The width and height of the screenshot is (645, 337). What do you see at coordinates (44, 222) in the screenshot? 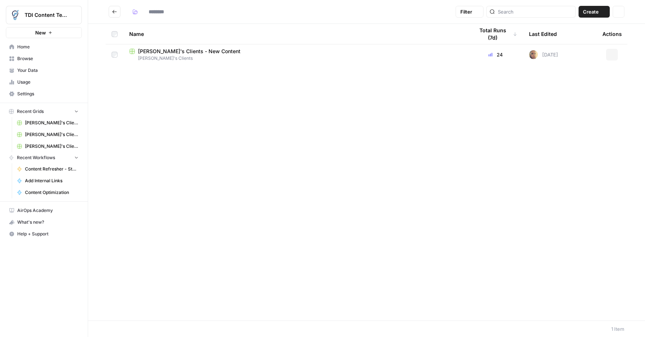
I see `div: What's new?` at bounding box center [44, 222].